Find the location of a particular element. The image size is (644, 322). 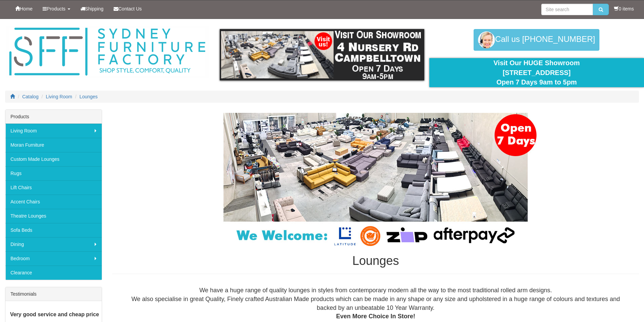

a: Sofa Beds is located at coordinates (53, 230).